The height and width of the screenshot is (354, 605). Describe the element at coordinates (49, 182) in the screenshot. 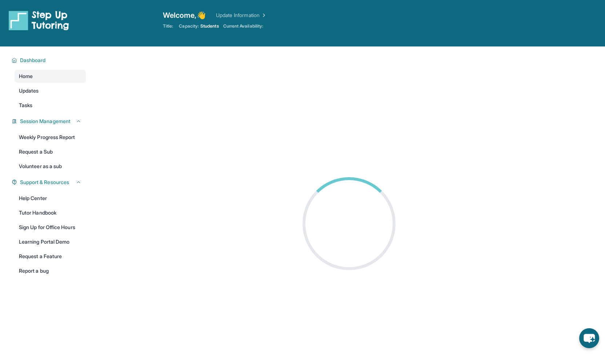

I see `button: Support & Resources` at that location.